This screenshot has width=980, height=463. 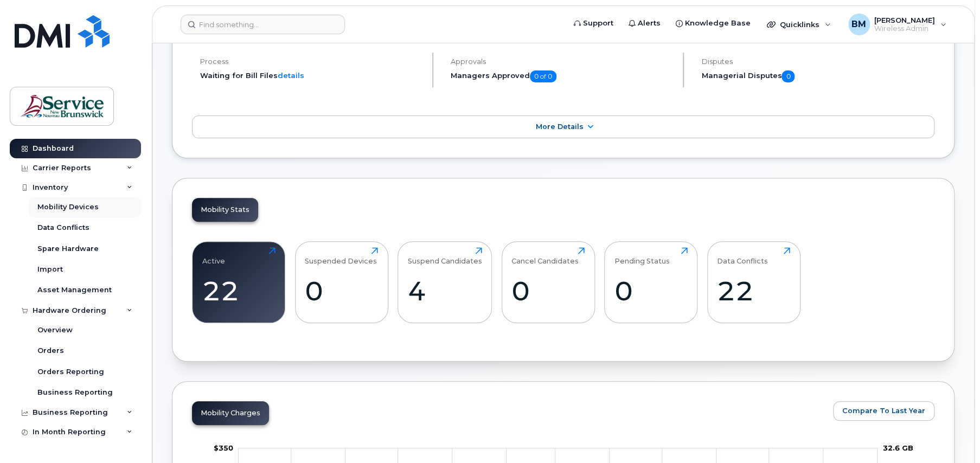 I want to click on tspan: $350, so click(x=224, y=447).